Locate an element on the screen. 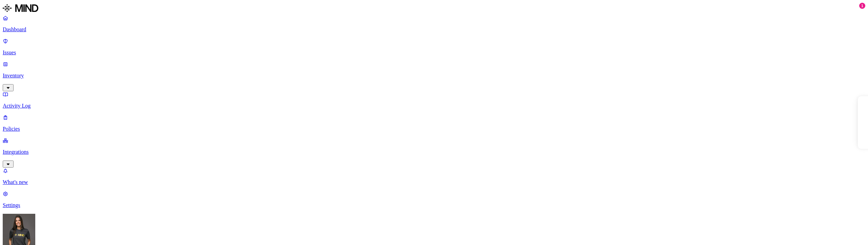  p: Activity Log is located at coordinates (434, 106).